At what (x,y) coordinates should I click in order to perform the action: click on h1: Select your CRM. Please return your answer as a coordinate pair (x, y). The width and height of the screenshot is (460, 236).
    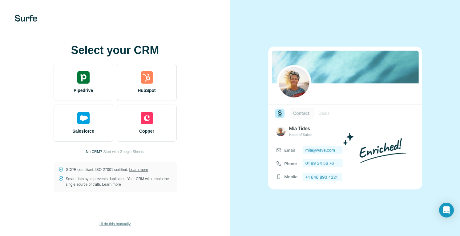
    Looking at the image, I should click on (115, 50).